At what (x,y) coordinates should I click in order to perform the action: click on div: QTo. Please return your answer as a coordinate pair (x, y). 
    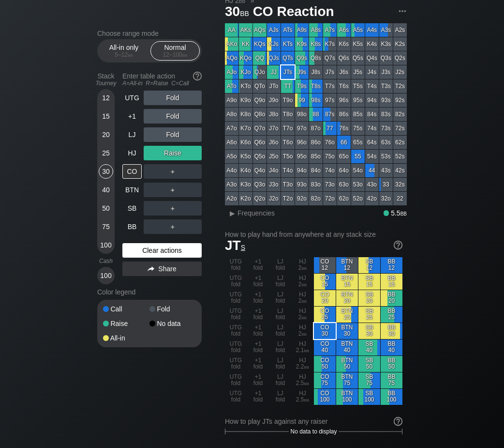
    Looking at the image, I should click on (260, 86).